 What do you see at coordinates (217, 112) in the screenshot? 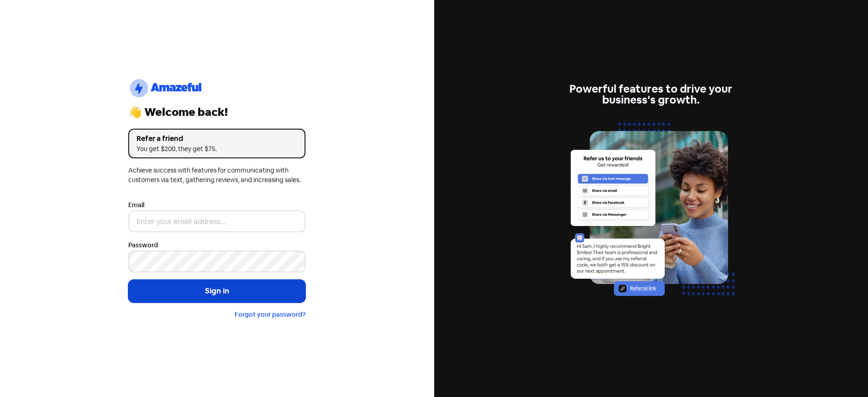
I see `div: 👋 Welcome back!` at bounding box center [217, 112].